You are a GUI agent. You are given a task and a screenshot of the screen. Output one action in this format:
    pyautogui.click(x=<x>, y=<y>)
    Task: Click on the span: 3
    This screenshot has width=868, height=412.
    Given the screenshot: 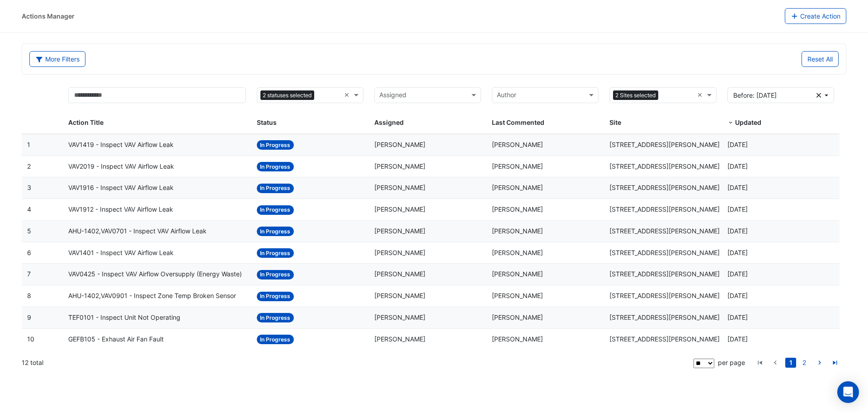 What is the action you would take?
    pyautogui.click(x=29, y=188)
    